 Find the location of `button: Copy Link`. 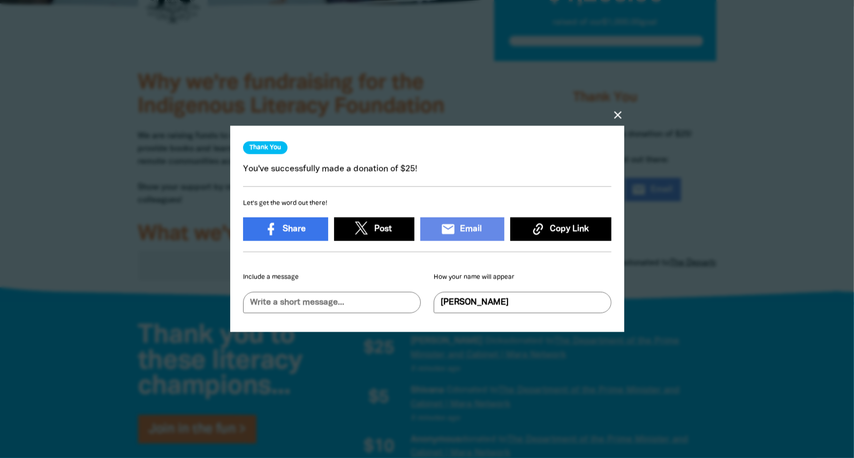

button: Copy Link is located at coordinates (560, 229).